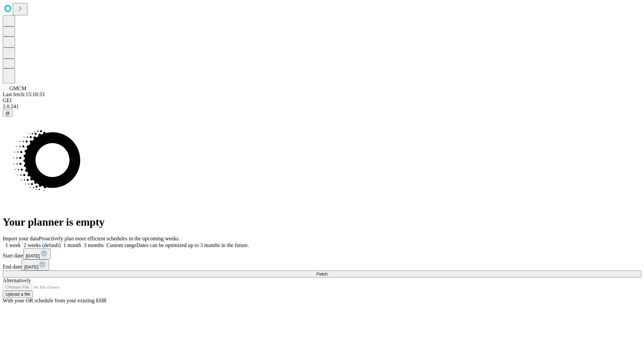  Describe the element at coordinates (322, 253) in the screenshot. I see `div: Start date` at that location.